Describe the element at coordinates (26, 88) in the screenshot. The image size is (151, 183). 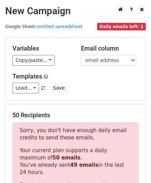
I see `a: Load...` at that location.